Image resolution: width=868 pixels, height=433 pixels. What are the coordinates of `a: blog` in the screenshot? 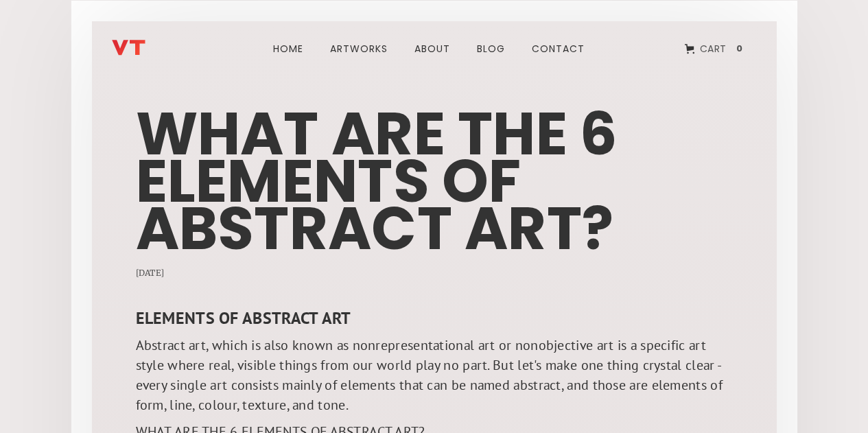 It's located at (491, 49).